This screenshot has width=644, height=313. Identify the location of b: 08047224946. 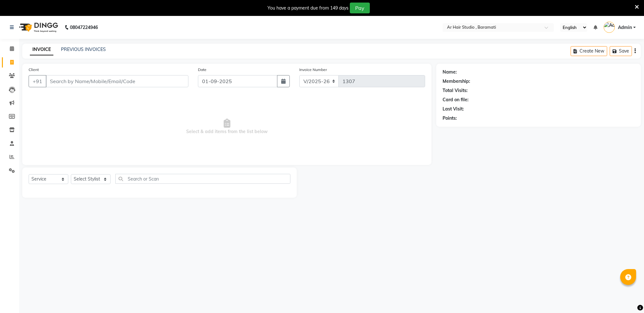
(84, 27).